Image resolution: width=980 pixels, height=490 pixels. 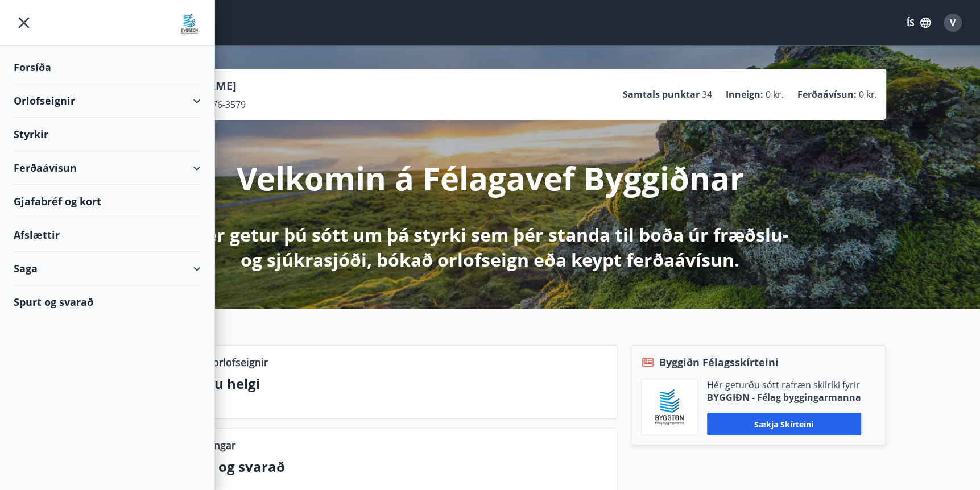 What do you see at coordinates (490, 247) in the screenshot?
I see `p: Hér getur þú sótt um þá styrki sem þér standa til boða úr fræðslu- og sjúkrasjóði, bókað orlofsei...` at bounding box center [490, 247].